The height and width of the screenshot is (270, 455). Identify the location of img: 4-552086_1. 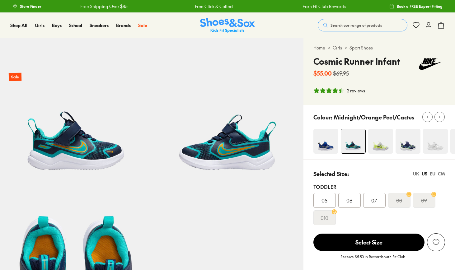
(436, 141).